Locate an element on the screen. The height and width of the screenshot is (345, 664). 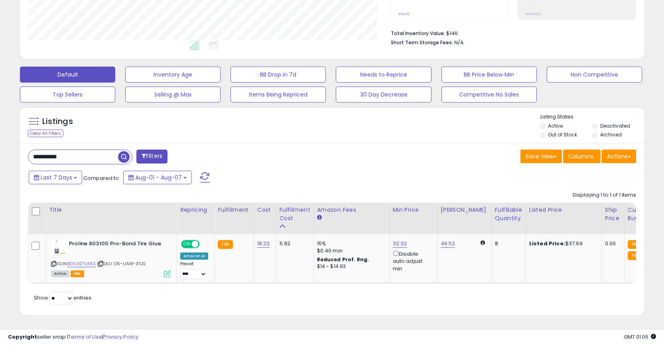
div: Ship Price is located at coordinates (613, 214).